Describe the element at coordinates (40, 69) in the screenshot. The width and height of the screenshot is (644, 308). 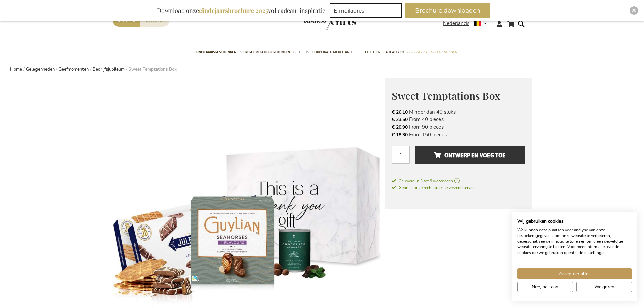
I see `a: Gelegenheden` at that location.